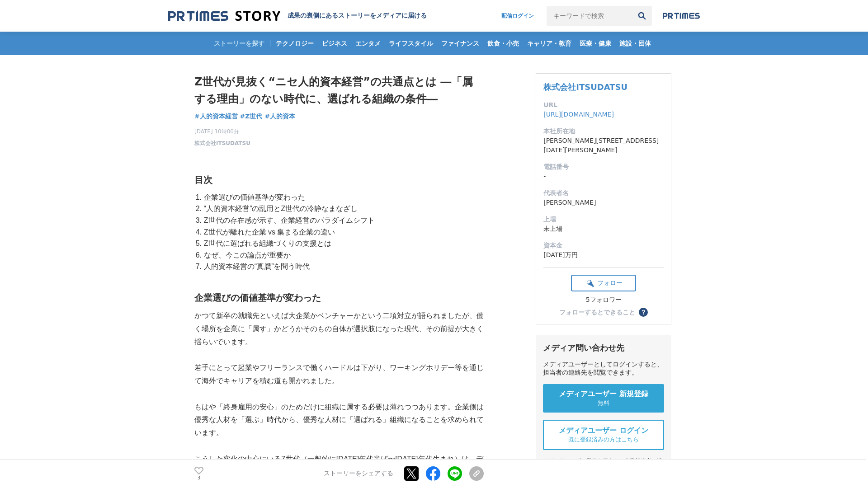 The height and width of the screenshot is (488, 868). Describe the element at coordinates (604, 219) in the screenshot. I see `dt: 上場` at that location.